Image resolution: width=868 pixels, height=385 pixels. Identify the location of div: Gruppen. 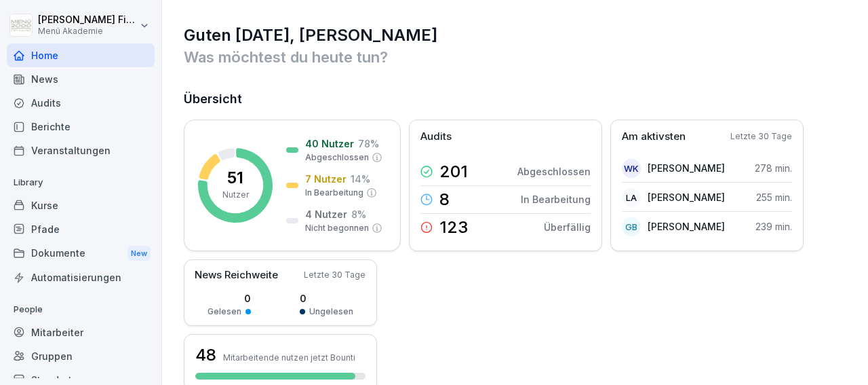
(81, 355).